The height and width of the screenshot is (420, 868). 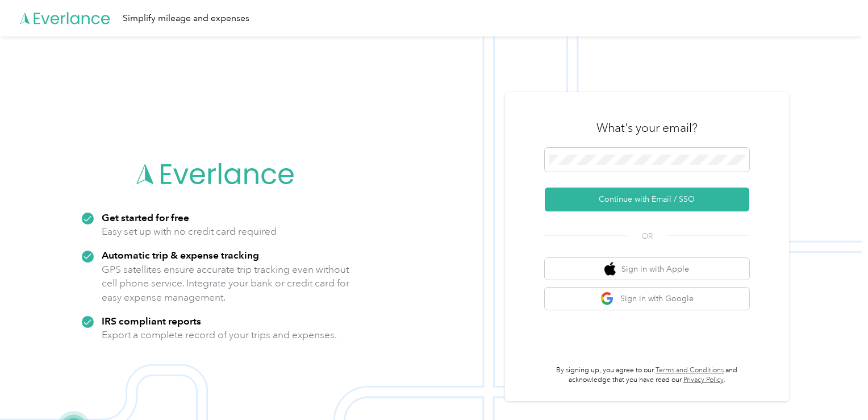 I want to click on a: Privacy Policy, so click(x=703, y=380).